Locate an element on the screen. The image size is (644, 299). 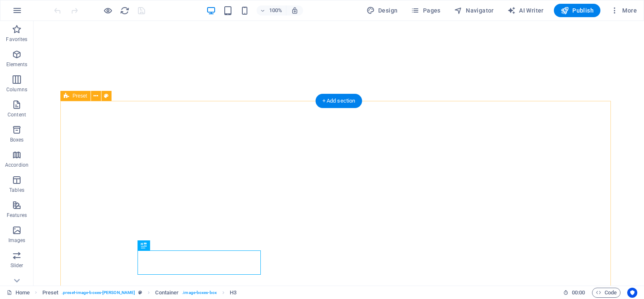
span: Pages is located at coordinates (426, 11).